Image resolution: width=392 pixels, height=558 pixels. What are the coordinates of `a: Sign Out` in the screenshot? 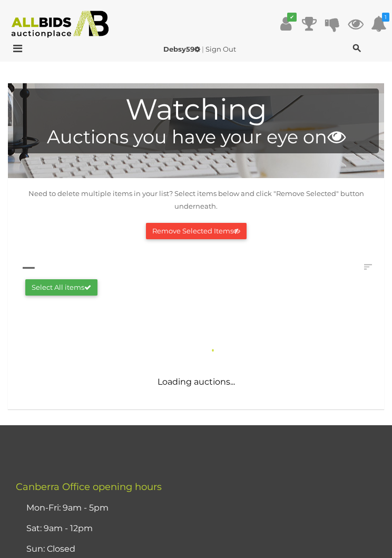 It's located at (220, 49).